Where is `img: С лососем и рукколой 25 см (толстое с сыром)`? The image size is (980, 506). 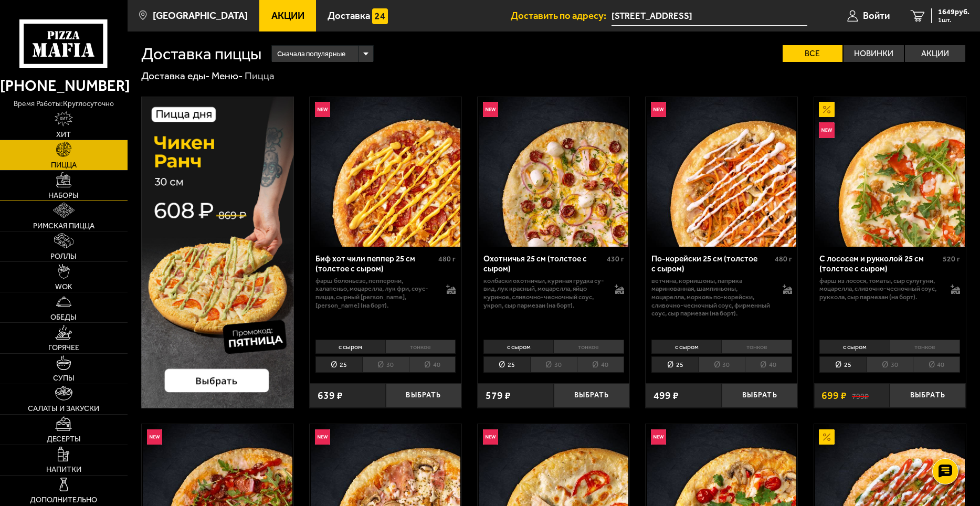
img: С лососем и рукколой 25 см (толстое с сыром) is located at coordinates (890, 172).